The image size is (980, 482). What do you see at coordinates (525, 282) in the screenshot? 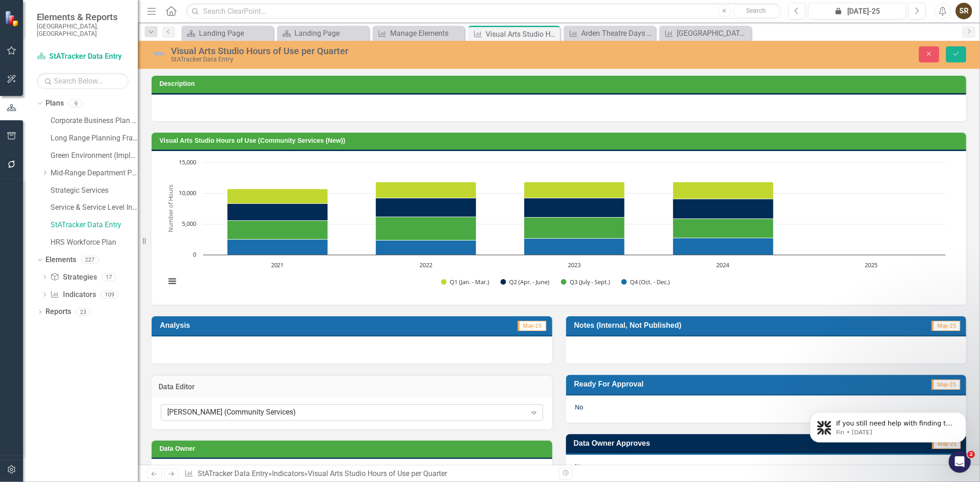
I see `button: Show Q2 (Apr. - June)` at bounding box center [525, 282].